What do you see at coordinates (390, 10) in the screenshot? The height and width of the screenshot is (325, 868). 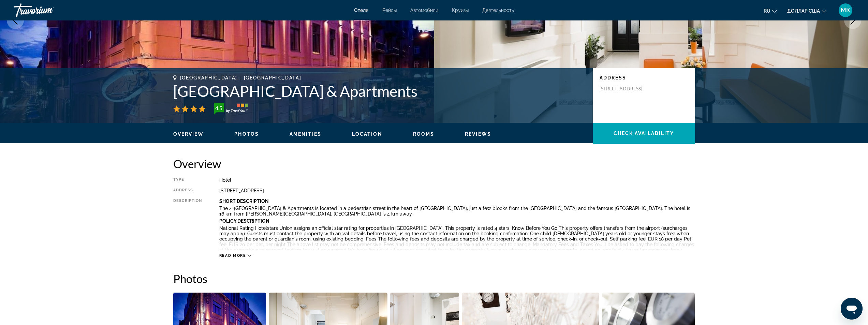 I see `a: Рейсы` at bounding box center [390, 10].